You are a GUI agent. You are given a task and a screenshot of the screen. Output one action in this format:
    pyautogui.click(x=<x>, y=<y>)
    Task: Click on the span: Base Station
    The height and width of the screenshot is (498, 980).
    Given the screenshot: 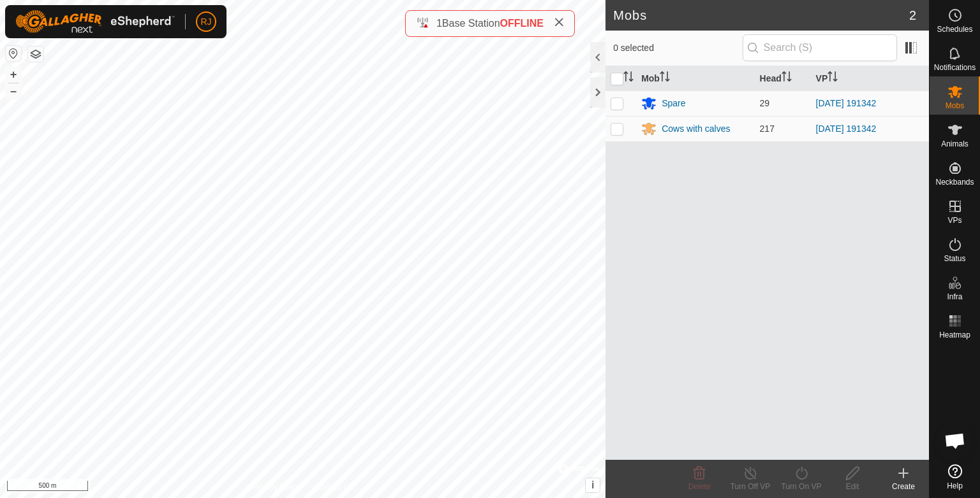 What is the action you would take?
    pyautogui.click(x=470, y=23)
    